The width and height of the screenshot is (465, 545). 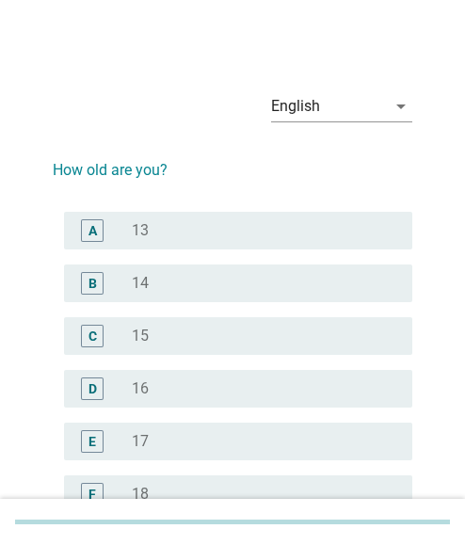 What do you see at coordinates (140, 494) in the screenshot?
I see `label: 18` at bounding box center [140, 494].